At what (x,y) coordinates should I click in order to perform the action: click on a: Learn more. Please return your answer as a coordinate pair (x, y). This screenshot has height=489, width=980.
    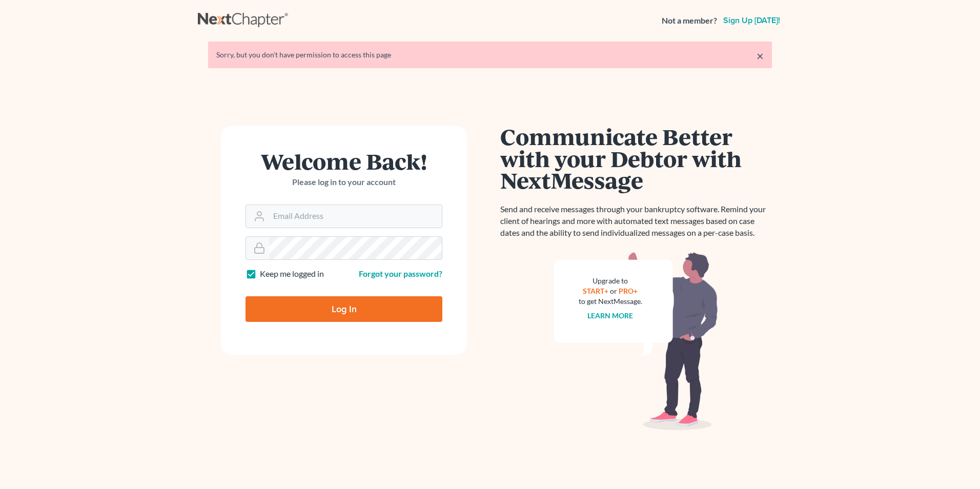
    Looking at the image, I should click on (610, 315).